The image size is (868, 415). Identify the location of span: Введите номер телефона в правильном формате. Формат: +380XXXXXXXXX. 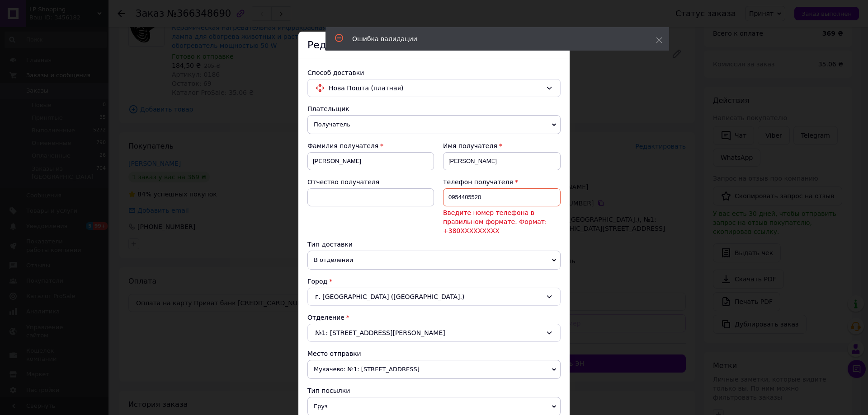
(502, 222).